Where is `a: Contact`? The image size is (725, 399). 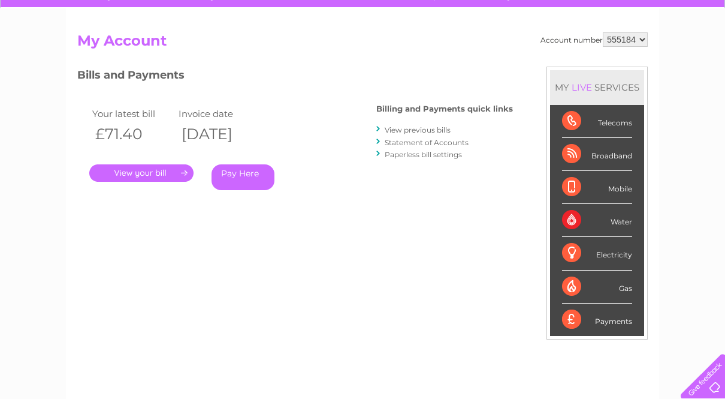 a: Contact is located at coordinates (660, 55).